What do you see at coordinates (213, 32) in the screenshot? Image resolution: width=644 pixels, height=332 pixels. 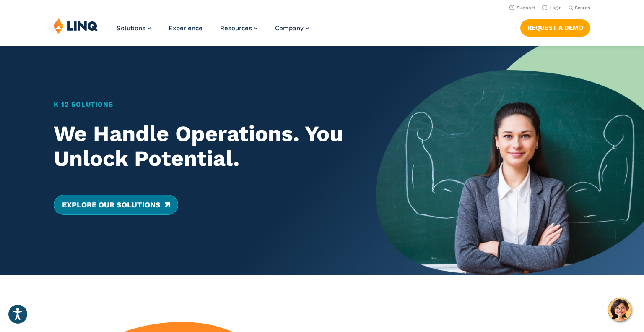 I see `nav: Primary Navigation` at bounding box center [213, 32].